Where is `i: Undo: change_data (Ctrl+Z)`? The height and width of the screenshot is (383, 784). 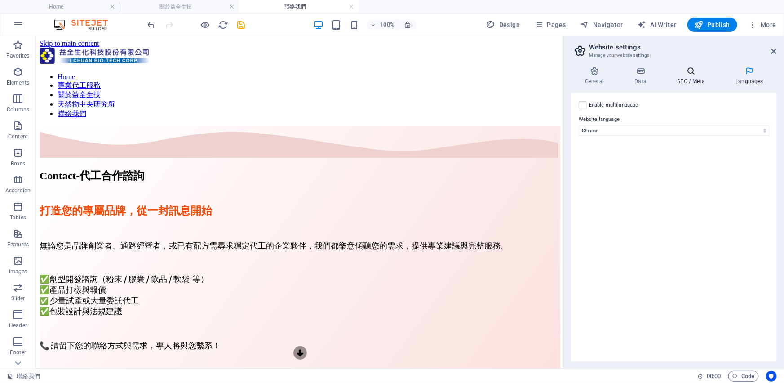
i: Undo: change_data (Ctrl+Z) is located at coordinates (151, 25).